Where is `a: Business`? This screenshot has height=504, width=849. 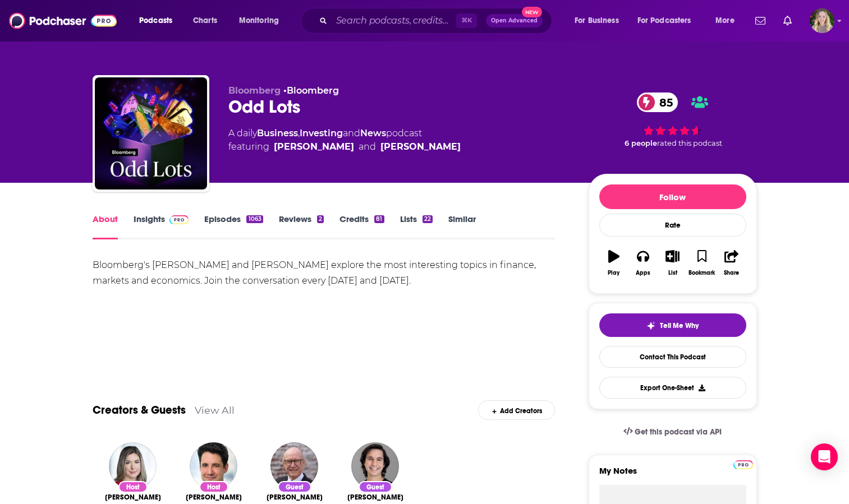
a: Business is located at coordinates (277, 133).